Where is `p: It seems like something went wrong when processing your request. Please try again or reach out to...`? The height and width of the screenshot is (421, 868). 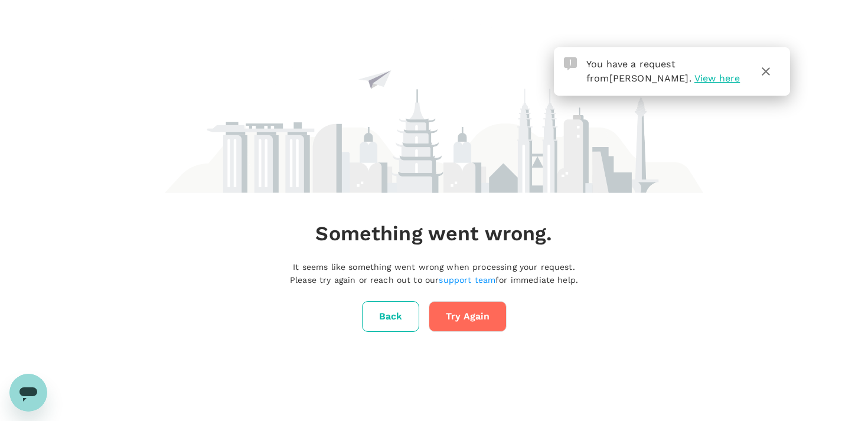
p: It seems like something went wrong when processing your request. Please try again or reach out to... is located at coordinates (434, 274).